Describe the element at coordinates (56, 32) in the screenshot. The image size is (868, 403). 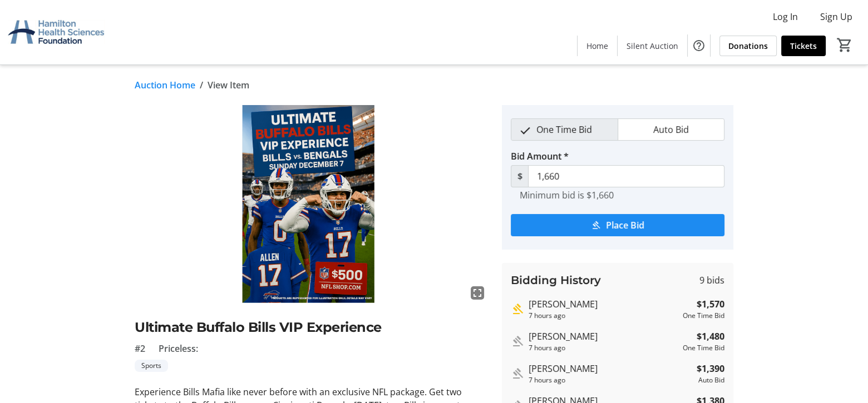
I see `img: Hamilton Health Sciences Foundation's Logo` at that location.